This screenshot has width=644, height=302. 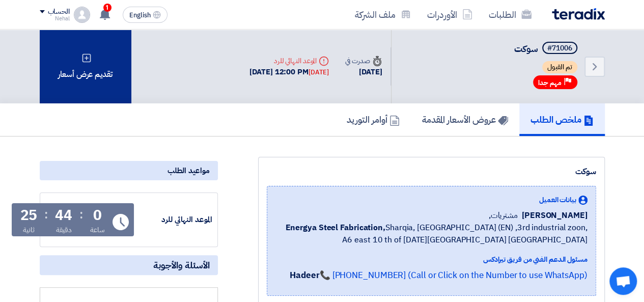 What do you see at coordinates (510, 14) in the screenshot?
I see `a: الطلبات` at bounding box center [510, 14].